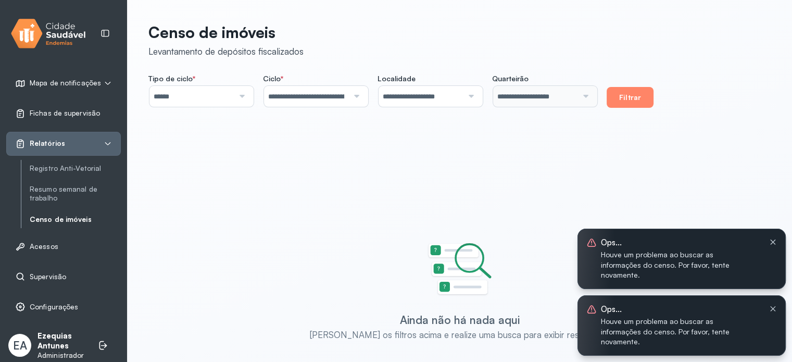 The image size is (792, 362). Describe the element at coordinates (226, 32) in the screenshot. I see `p: Censo de imóveis` at that location.